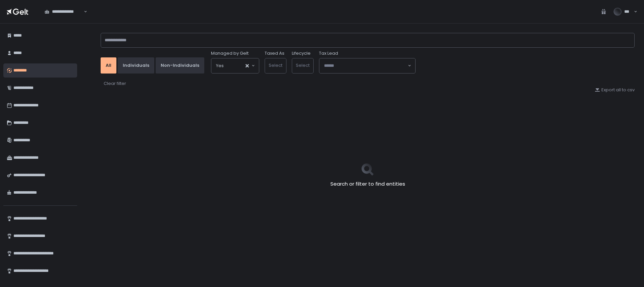 The image size is (644, 287). What do you see at coordinates (614, 90) in the screenshot?
I see `div: Export all to csv` at bounding box center [614, 90].